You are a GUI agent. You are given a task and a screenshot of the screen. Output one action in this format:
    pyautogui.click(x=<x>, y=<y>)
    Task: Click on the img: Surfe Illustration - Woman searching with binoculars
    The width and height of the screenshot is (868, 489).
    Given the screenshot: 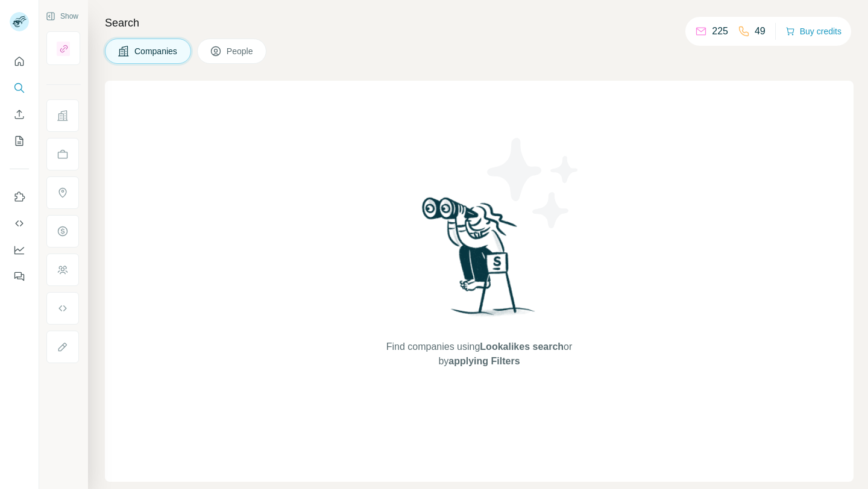 What is the action you would take?
    pyautogui.click(x=480, y=261)
    